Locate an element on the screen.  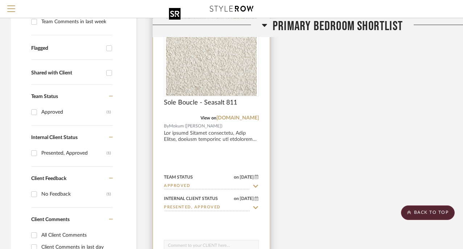
div: Team Comments in last week is located at coordinates (76, 22).